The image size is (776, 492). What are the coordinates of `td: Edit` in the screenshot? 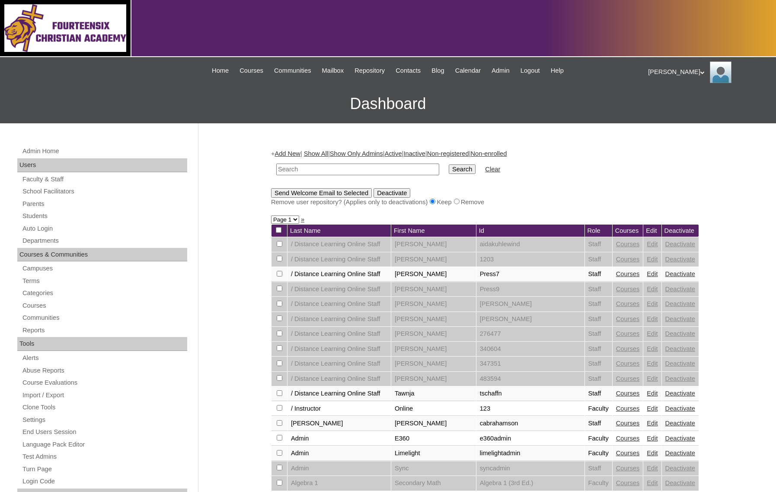 It's located at (652, 230).